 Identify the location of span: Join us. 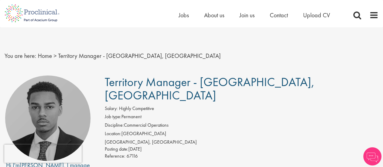
(247, 15).